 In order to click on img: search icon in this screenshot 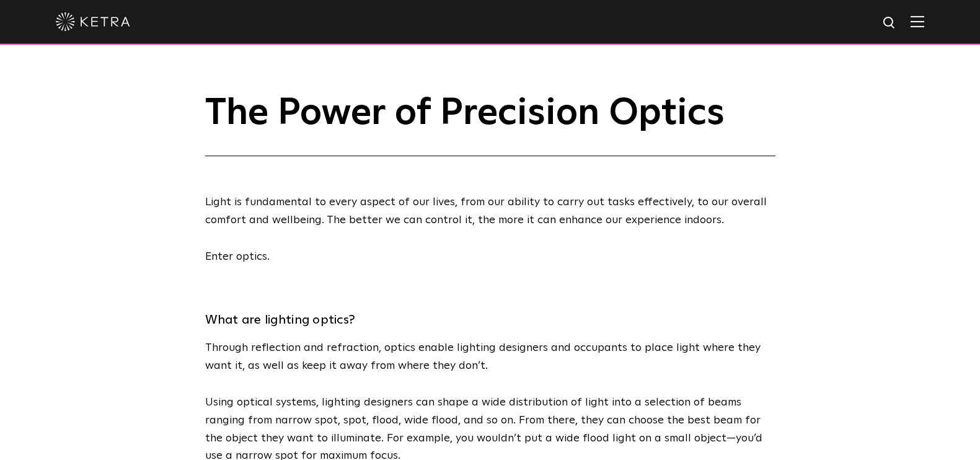, I will do `click(890, 23)`.